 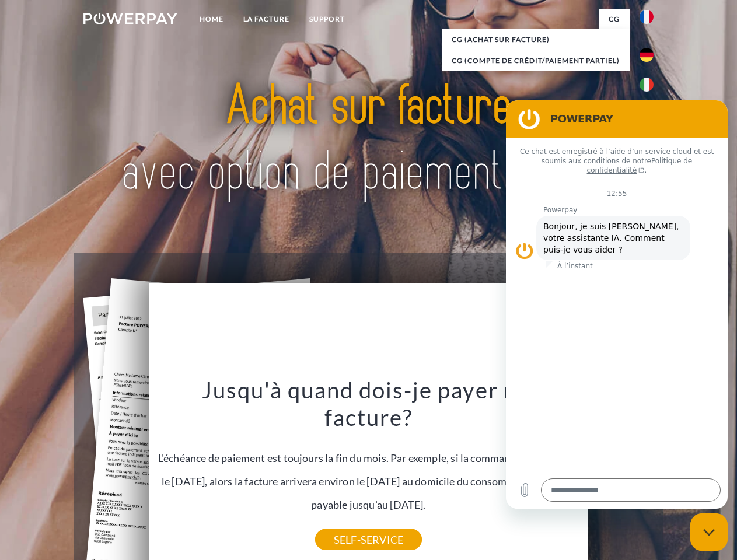 What do you see at coordinates (368, 140) in the screenshot?
I see `img: title-powerpay_fr.svg` at bounding box center [368, 140].